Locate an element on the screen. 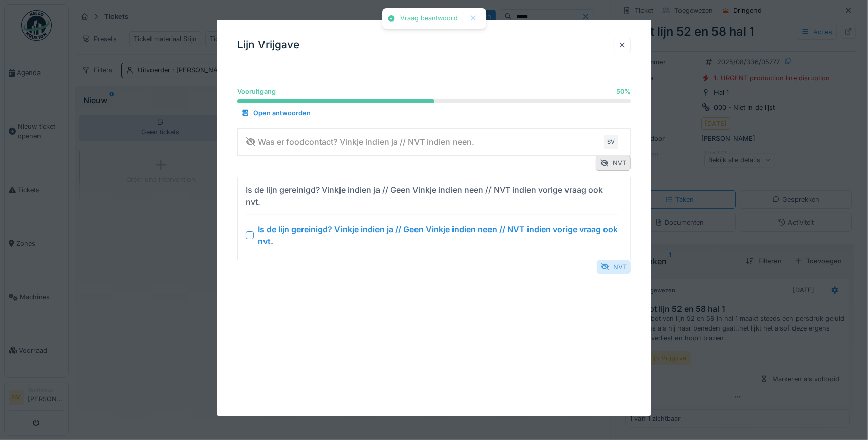 The image size is (868, 440). h3: Lijn Vrijgave is located at coordinates (268, 45).